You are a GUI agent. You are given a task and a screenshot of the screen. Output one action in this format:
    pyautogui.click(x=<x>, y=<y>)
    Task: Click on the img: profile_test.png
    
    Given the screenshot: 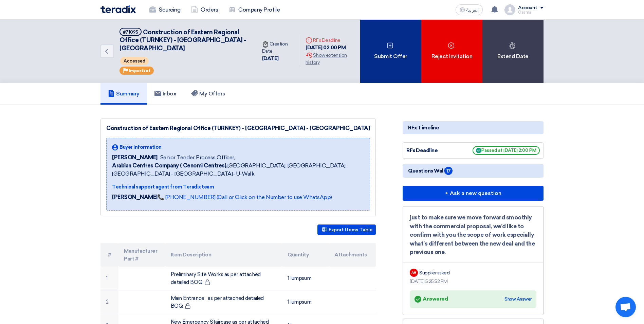 What is the action you would take?
    pyautogui.click(x=510, y=10)
    